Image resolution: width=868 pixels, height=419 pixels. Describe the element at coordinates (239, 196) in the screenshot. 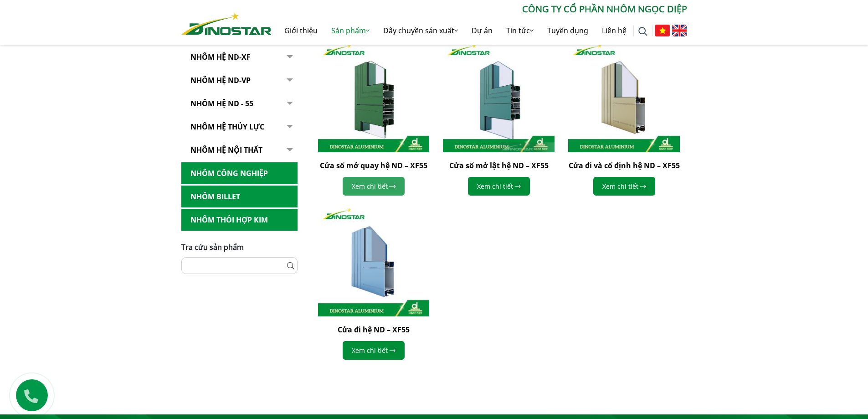

I see `a: Nhôm Billet` at that location.